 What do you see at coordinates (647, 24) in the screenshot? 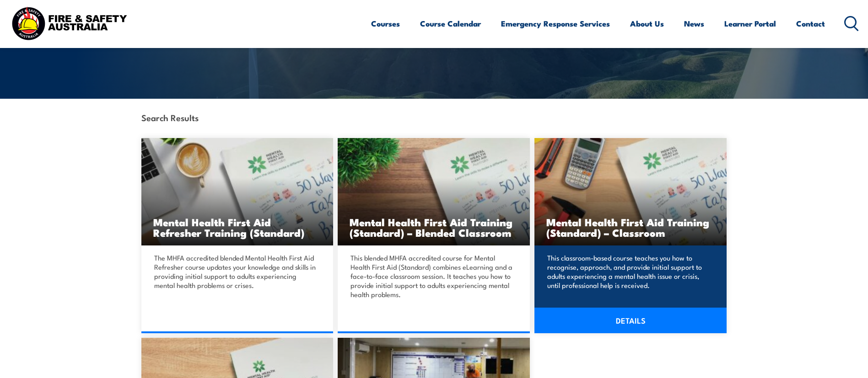
I see `a: About Us` at bounding box center [647, 24].